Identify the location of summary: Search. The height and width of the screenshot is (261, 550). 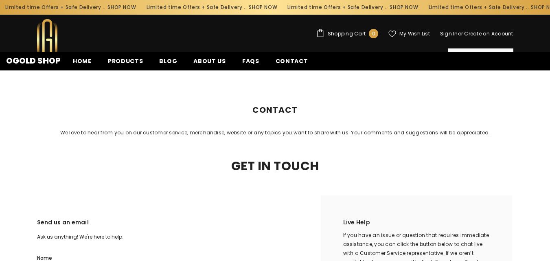
(481, 55).